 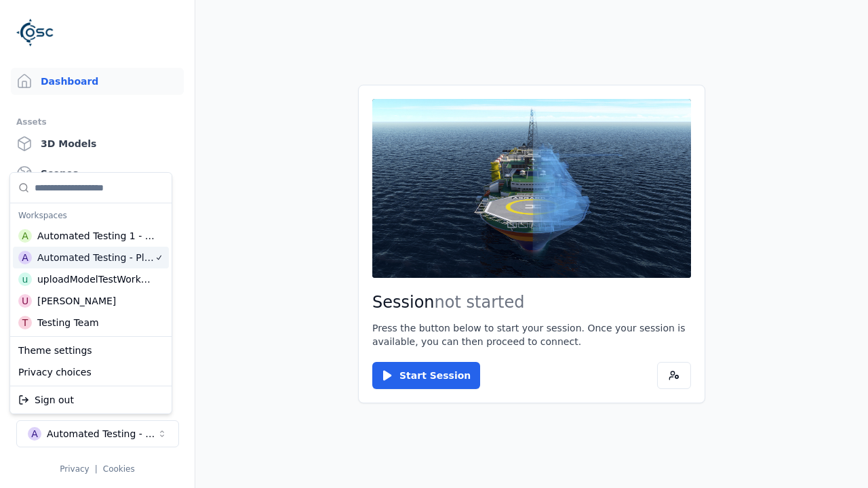 What do you see at coordinates (25, 323) in the screenshot?
I see `div: T` at bounding box center [25, 323].